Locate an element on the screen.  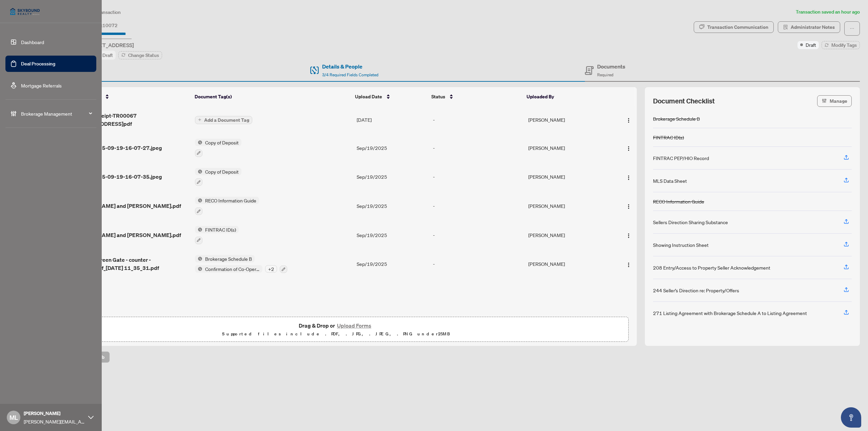
div: Brokerage Schedule B is located at coordinates (676, 119).